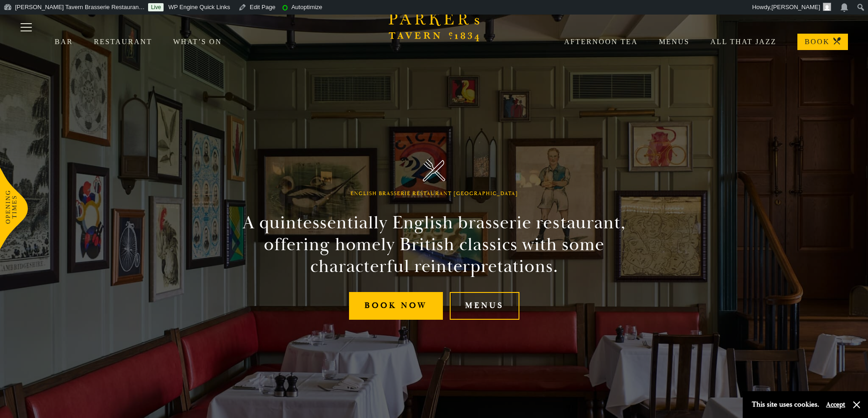 The height and width of the screenshot is (418, 868). I want to click on button: Close and accept, so click(856, 405).